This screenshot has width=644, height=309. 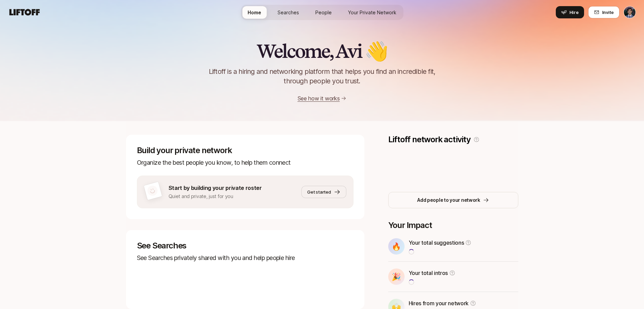 I want to click on p: Your total intros, so click(x=428, y=273).